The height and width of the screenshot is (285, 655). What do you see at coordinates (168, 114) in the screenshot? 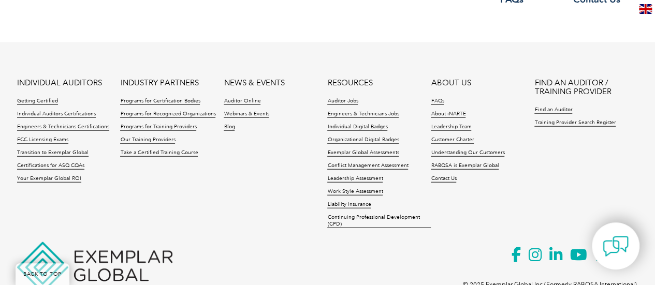
I see `a: Programs for Recognized Organizations` at bounding box center [168, 114].